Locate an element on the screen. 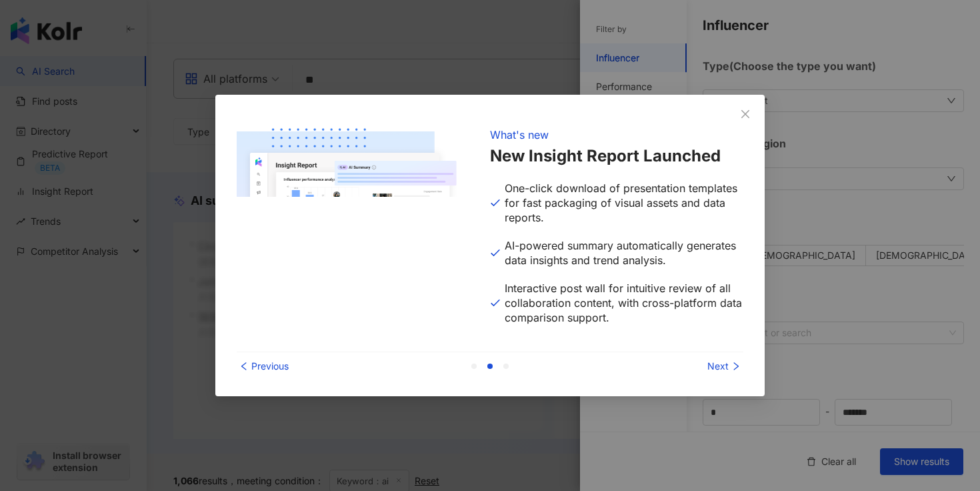  p: AI-powered summary automatically generates data insights and trend analysis. is located at coordinates (616, 253).